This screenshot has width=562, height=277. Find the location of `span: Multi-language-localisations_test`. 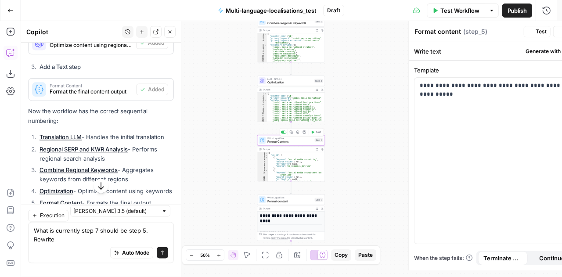

span: Multi-language-localisations_test is located at coordinates (271, 11).